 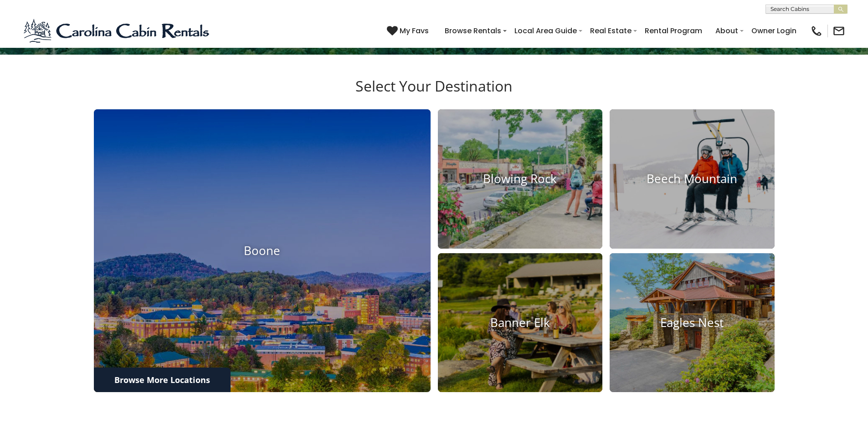 What do you see at coordinates (408, 31) in the screenshot?
I see `a: My Favs` at bounding box center [408, 31].